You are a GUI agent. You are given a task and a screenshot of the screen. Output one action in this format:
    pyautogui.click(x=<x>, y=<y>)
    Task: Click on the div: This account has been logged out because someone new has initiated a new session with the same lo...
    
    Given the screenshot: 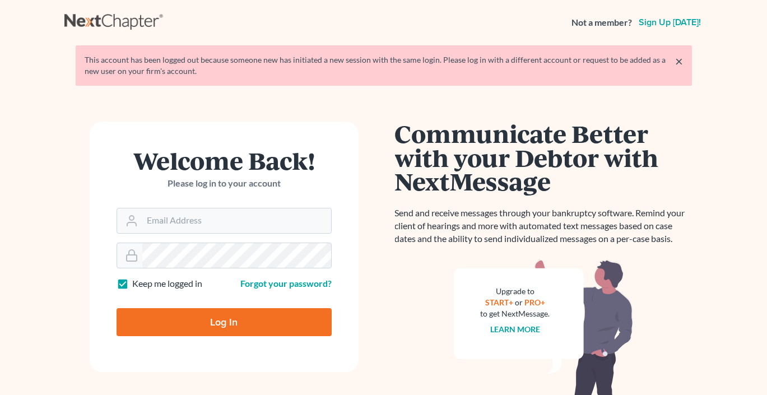 What is the action you would take?
    pyautogui.click(x=384, y=66)
    